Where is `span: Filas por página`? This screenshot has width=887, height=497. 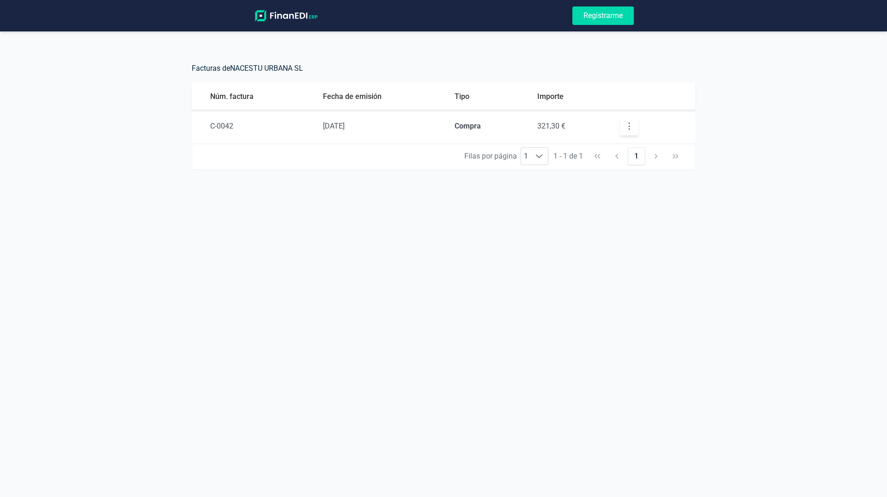
span: Filas por página is located at coordinates (491, 156).